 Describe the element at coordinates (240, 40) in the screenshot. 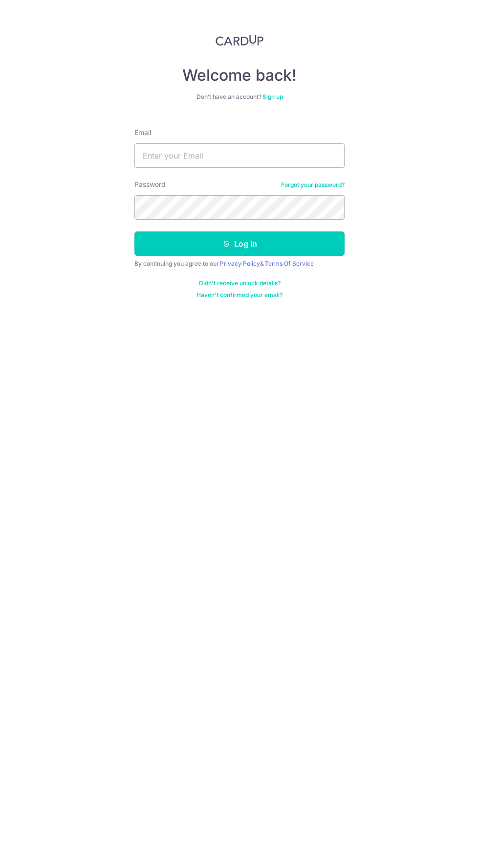

I see `img: CardUp Logo` at that location.